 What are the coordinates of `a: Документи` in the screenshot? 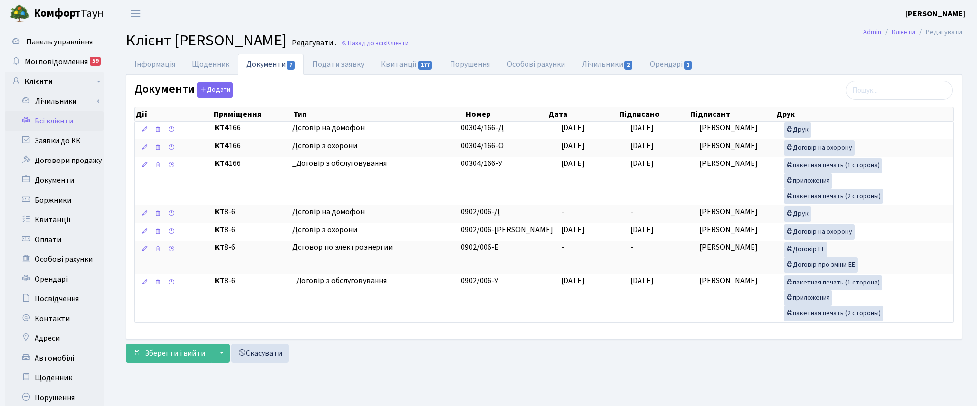 It's located at (54, 180).